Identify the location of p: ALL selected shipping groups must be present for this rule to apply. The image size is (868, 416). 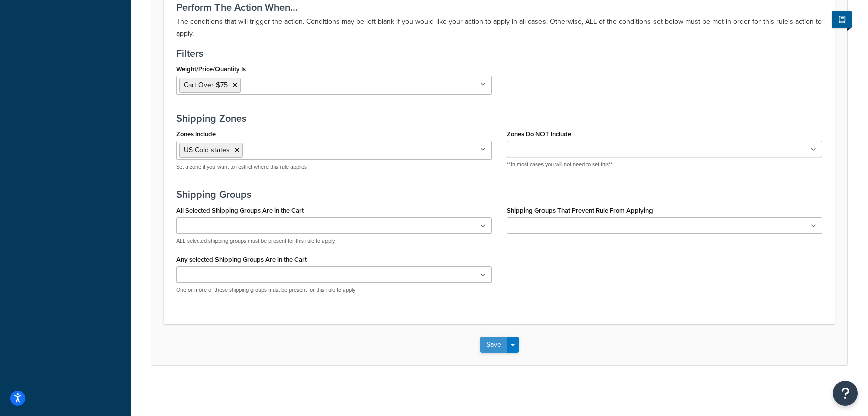
(334, 241).